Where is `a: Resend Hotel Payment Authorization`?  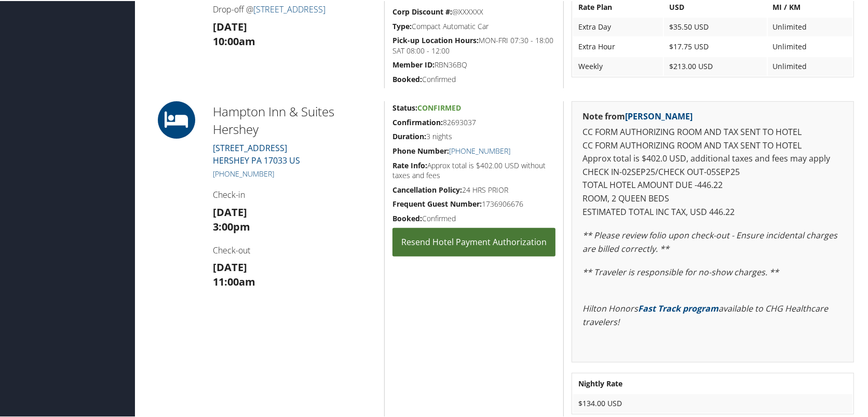
a: Resend Hotel Payment Authorization is located at coordinates (474, 241).